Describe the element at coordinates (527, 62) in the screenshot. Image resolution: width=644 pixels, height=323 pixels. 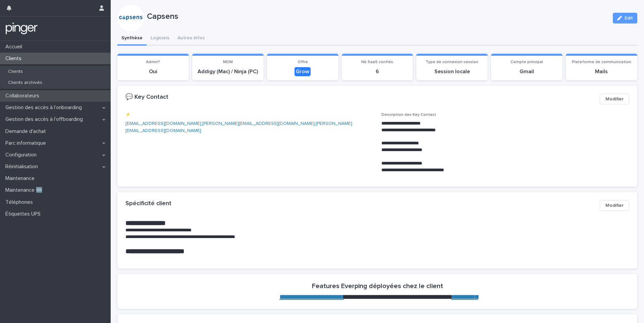
I see `span: Compte principal` at that location.